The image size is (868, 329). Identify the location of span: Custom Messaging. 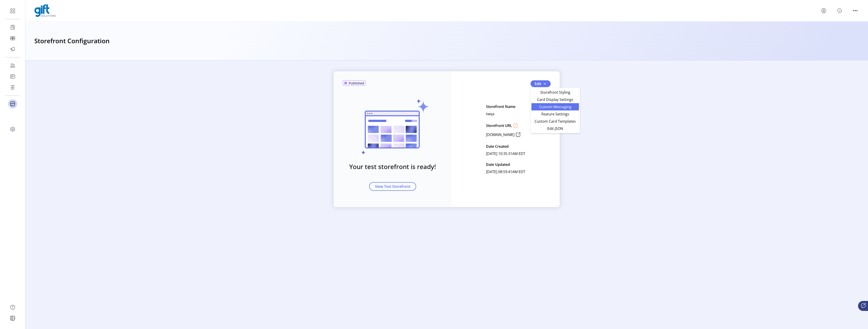
(555, 107).